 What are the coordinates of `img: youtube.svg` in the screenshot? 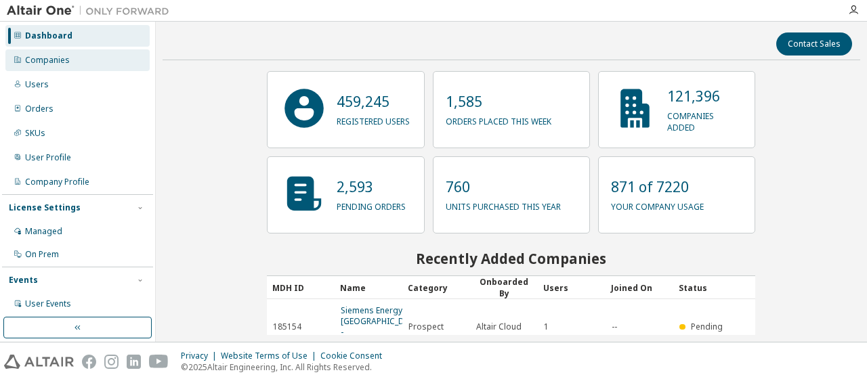 It's located at (158, 362).